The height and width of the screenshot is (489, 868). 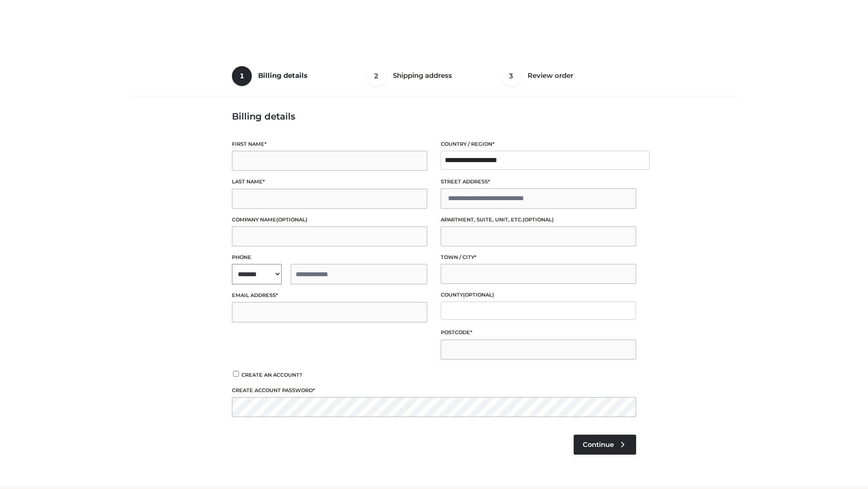 I want to click on label: Street address, so click(x=538, y=181).